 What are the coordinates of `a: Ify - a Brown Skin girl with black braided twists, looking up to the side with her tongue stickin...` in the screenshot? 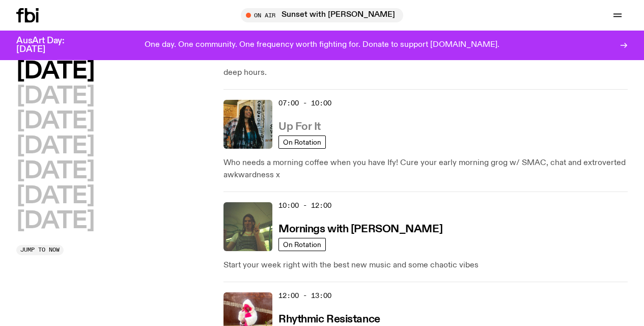 It's located at (248, 124).